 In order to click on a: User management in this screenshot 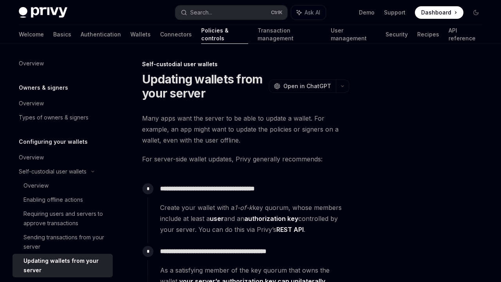, I will do `click(353, 34)`.